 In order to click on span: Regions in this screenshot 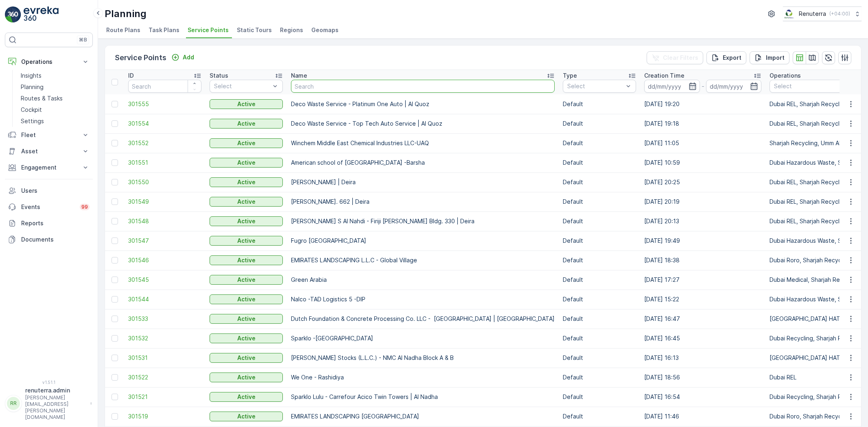, I will do `click(291, 30)`.